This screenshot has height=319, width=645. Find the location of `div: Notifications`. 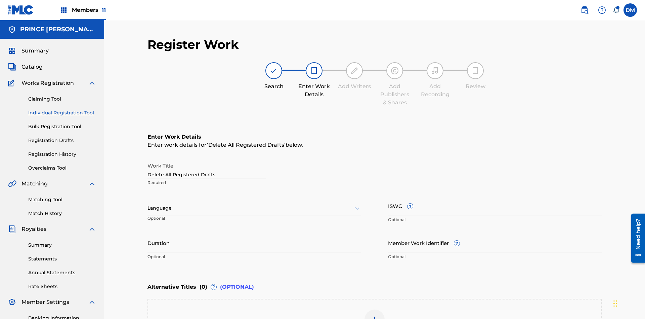

div: Notifications is located at coordinates (616, 10).